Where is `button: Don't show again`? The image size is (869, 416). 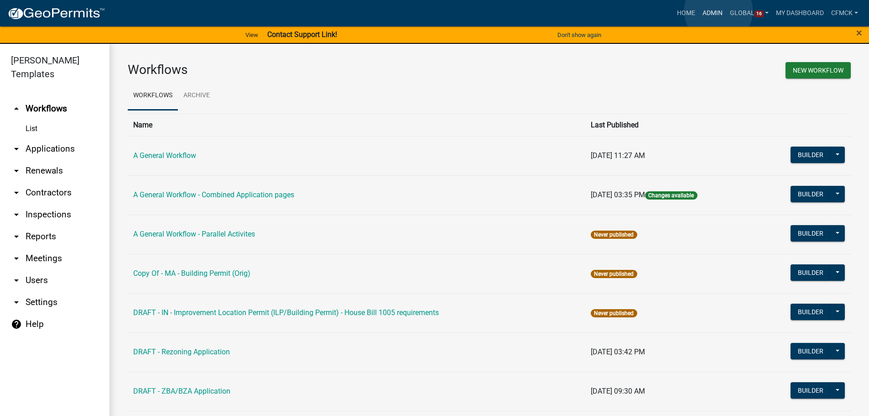
button: Don't show again is located at coordinates (579, 35).